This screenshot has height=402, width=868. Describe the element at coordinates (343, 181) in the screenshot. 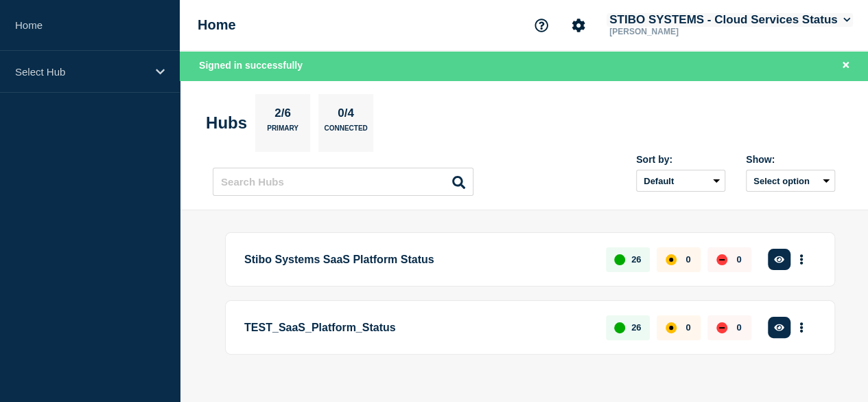

I see `input: Search Hubs` at that location.